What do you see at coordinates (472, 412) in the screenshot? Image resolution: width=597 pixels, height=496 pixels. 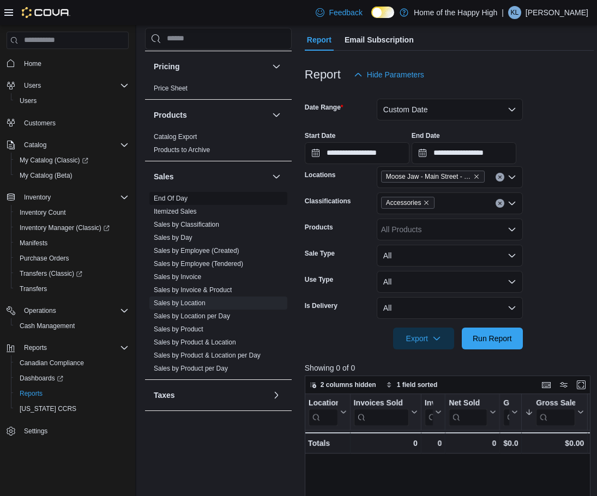 I see `button: Net Sold` at bounding box center [472, 412].